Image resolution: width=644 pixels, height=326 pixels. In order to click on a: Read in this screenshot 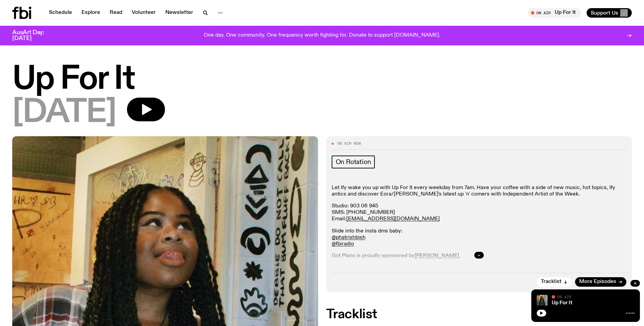, I will do `click(116, 13)`.